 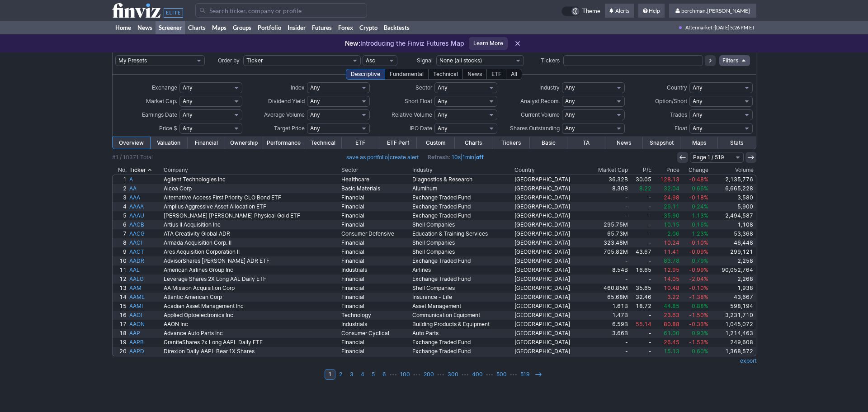 I want to click on a: Exchange Traded Fund, so click(x=462, y=216).